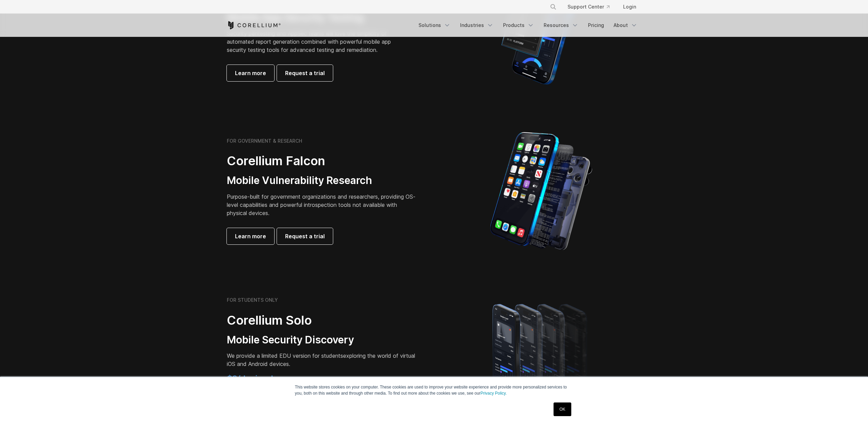  I want to click on span: We provide a limited EDU version for students, so click(285, 355).